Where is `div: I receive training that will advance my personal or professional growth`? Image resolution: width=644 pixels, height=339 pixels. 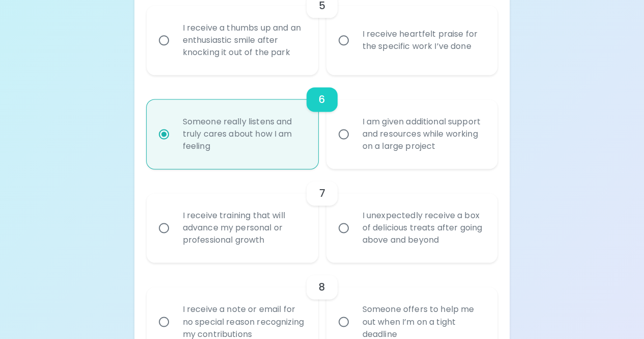 div: I receive training that will advance my personal or professional growth is located at coordinates (243, 228).